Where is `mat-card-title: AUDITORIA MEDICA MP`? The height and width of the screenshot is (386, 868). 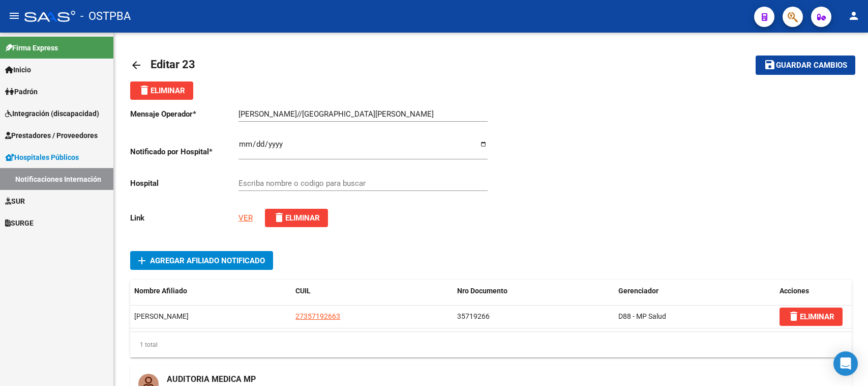
mat-card-title: AUDITORIA MEDICA MP is located at coordinates (211, 375).